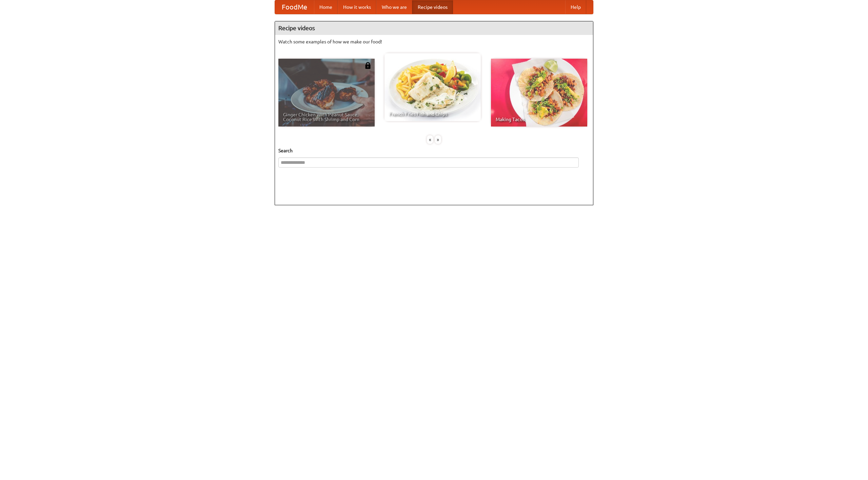  What do you see at coordinates (368, 66) in the screenshot?
I see `img: 483408.png` at bounding box center [368, 66].